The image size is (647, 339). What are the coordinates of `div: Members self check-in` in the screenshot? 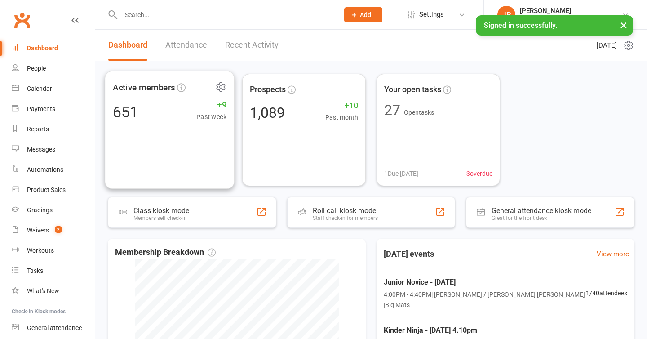 It's located at (161, 218).